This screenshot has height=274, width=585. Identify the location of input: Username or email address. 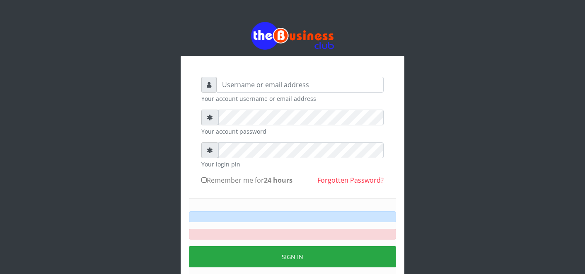
(300, 85).